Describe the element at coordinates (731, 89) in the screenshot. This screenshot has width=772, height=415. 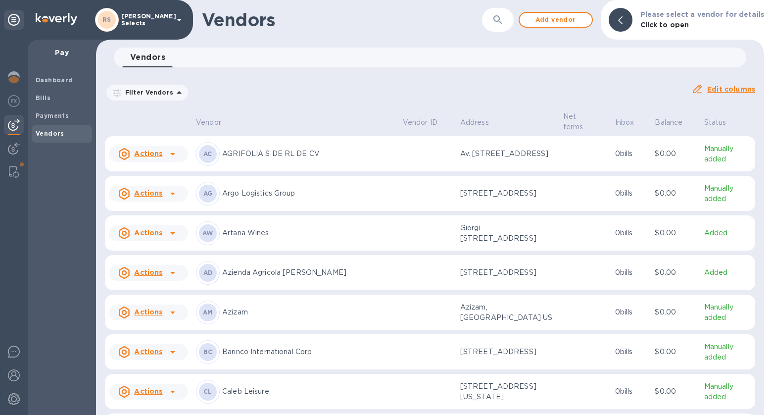
I see `u: Edit columns` at that location.